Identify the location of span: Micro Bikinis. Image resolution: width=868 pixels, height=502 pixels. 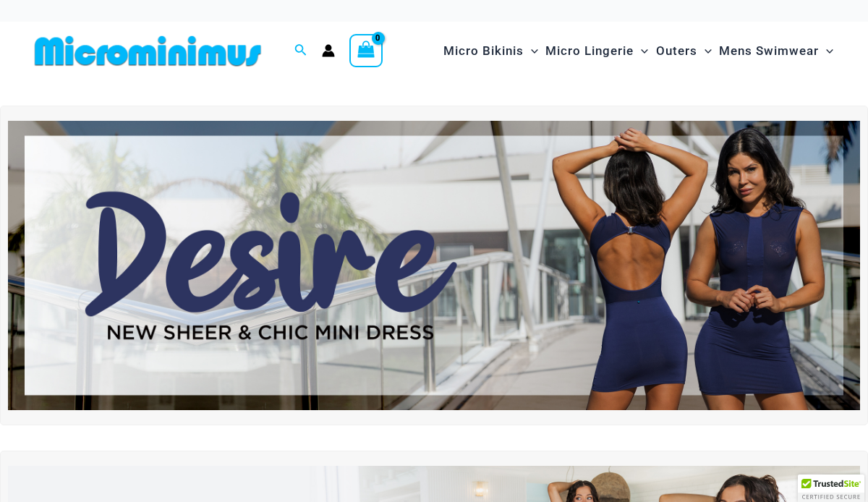
(483, 50).